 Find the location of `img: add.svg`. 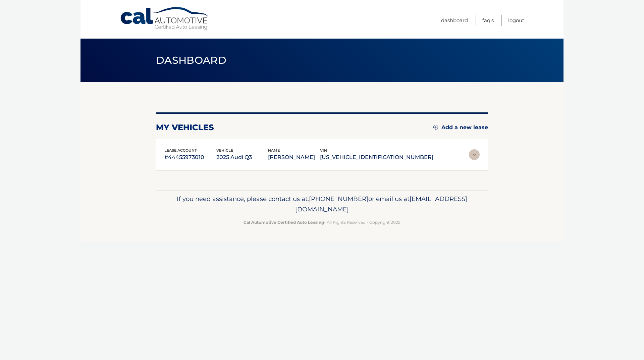

img: add.svg is located at coordinates (436, 127).